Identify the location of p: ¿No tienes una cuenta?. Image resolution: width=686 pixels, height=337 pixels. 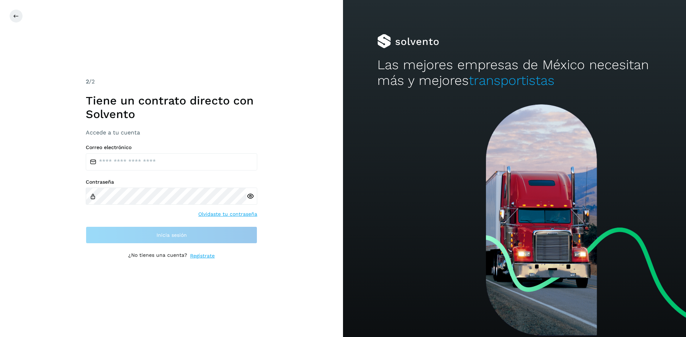
(157, 256).